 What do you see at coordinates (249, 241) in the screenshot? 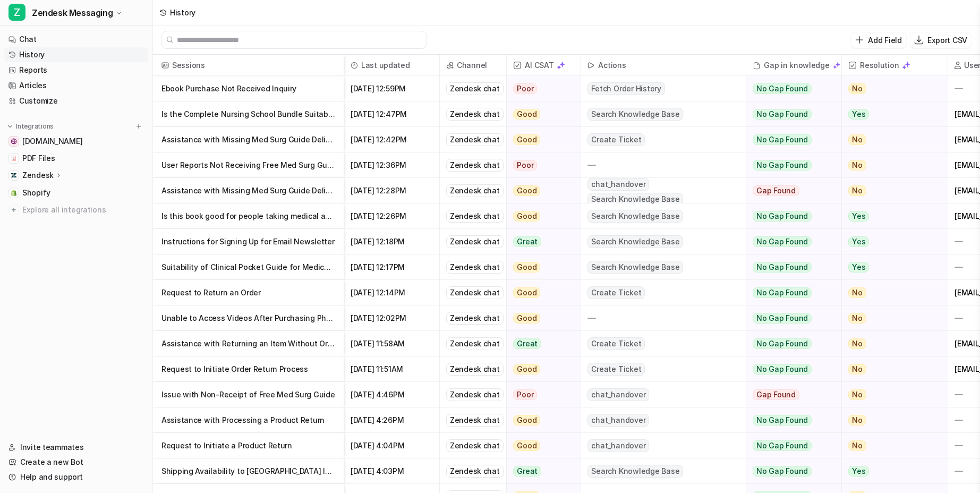
I see `p: Instructions for Signing Up for Email Newsletter` at bounding box center [249, 241].